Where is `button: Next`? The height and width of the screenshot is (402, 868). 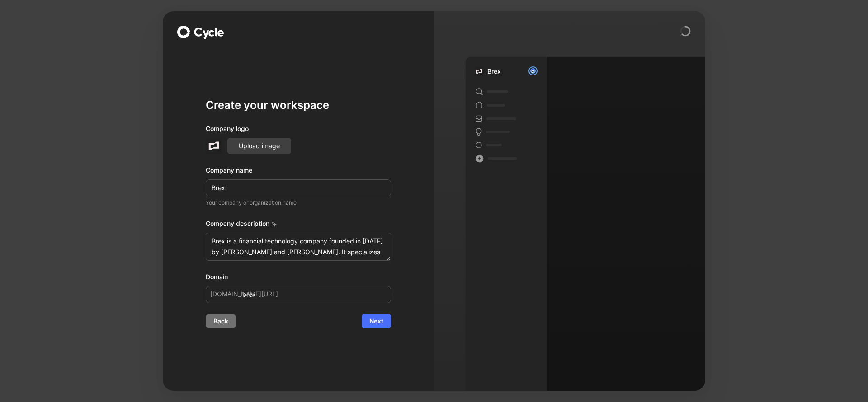
button: Next is located at coordinates (376, 321).